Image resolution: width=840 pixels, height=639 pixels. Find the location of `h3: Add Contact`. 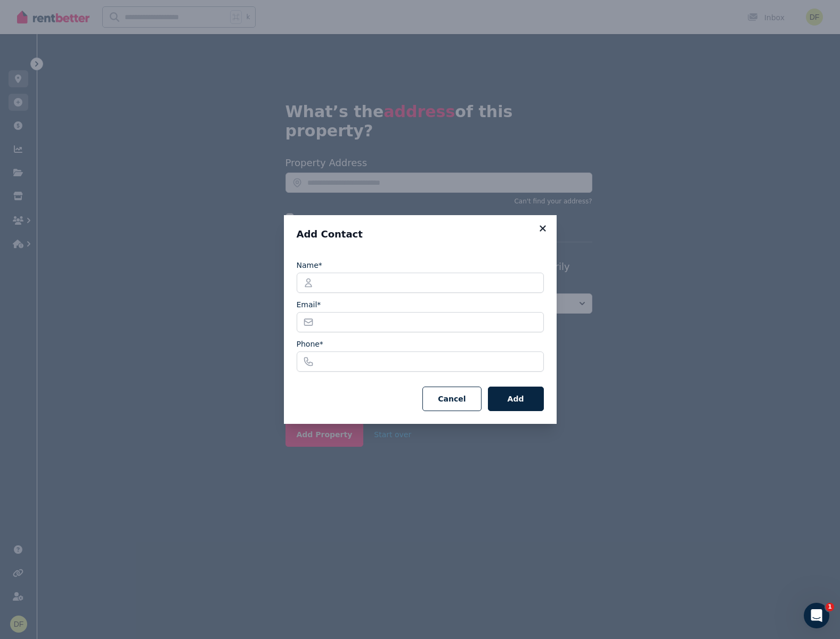

h3: Add Contact is located at coordinates (420, 234).